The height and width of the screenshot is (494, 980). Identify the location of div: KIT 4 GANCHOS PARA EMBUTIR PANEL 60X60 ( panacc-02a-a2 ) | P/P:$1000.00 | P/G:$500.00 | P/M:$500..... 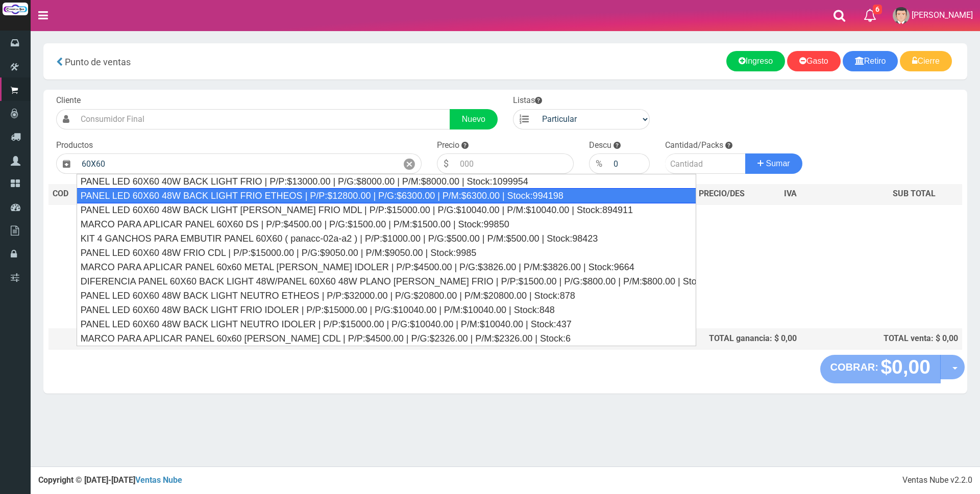
(387, 239).